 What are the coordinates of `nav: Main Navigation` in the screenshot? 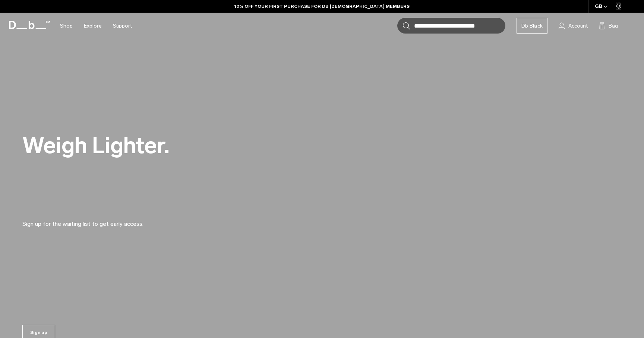 It's located at (96, 26).